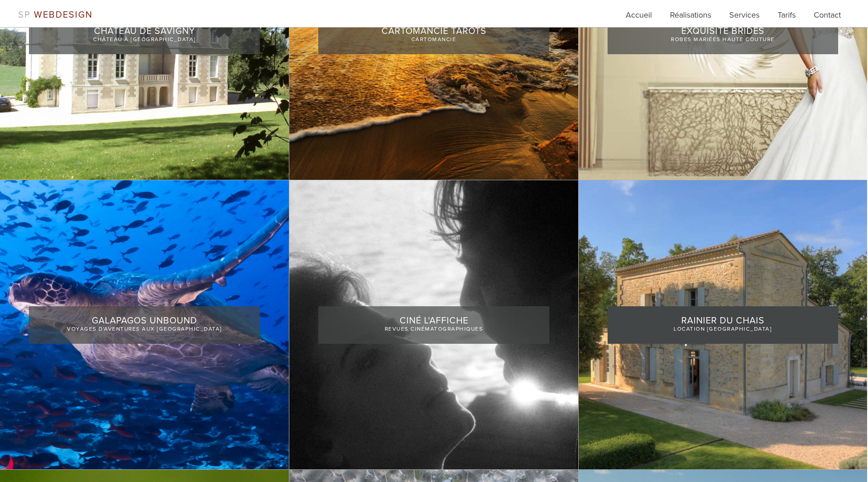  What do you see at coordinates (690, 18) in the screenshot?
I see `a: Réalisations` at bounding box center [690, 18].